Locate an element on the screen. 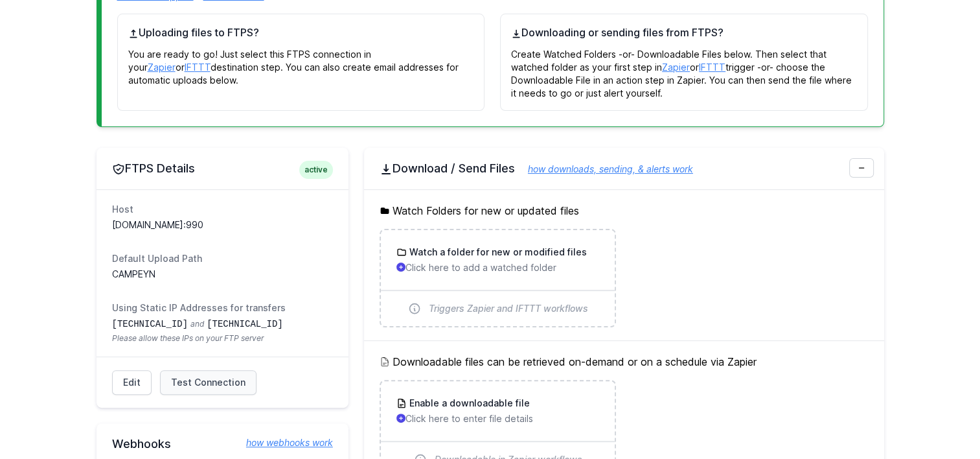 The width and height of the screenshot is (980, 459). span: and is located at coordinates (197, 323).